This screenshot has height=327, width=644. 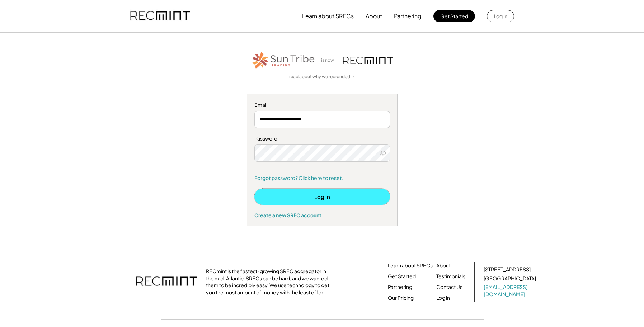 I want to click on a: Forgot password? Click here to reset., so click(x=322, y=178).